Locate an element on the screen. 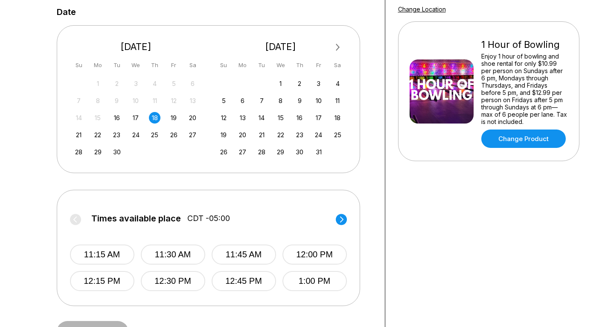 Image resolution: width=608 pixels, height=327 pixels. a: Change Product is located at coordinates (524, 138).